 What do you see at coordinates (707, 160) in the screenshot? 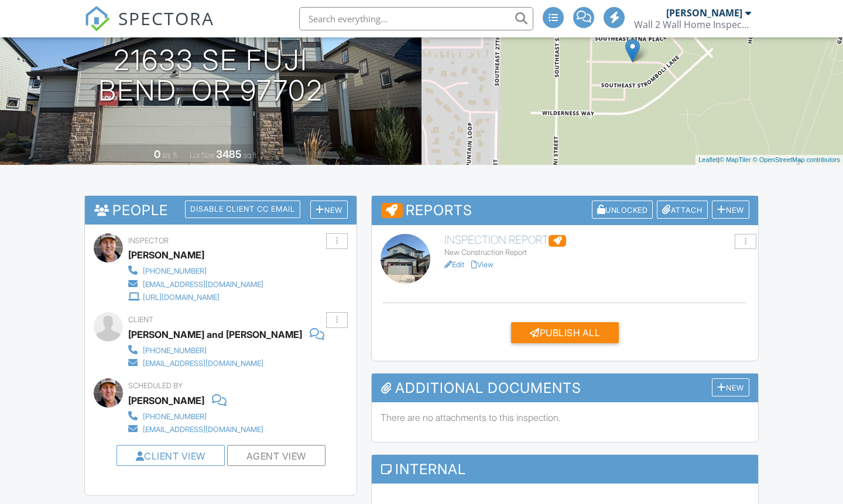
I see `a: Leaflet` at bounding box center [707, 160].